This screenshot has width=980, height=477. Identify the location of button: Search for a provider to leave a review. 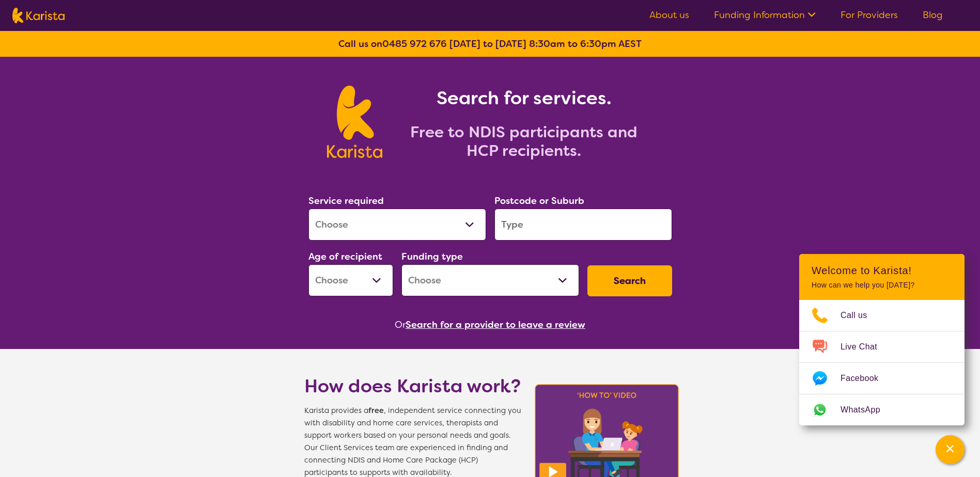
(495, 325).